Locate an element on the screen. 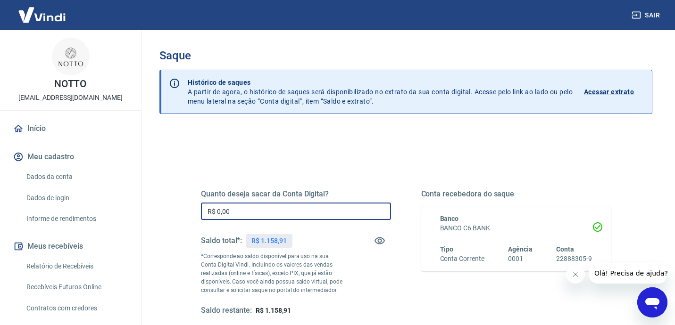 This screenshot has height=325, width=675. span: Conta is located at coordinates (565, 249).